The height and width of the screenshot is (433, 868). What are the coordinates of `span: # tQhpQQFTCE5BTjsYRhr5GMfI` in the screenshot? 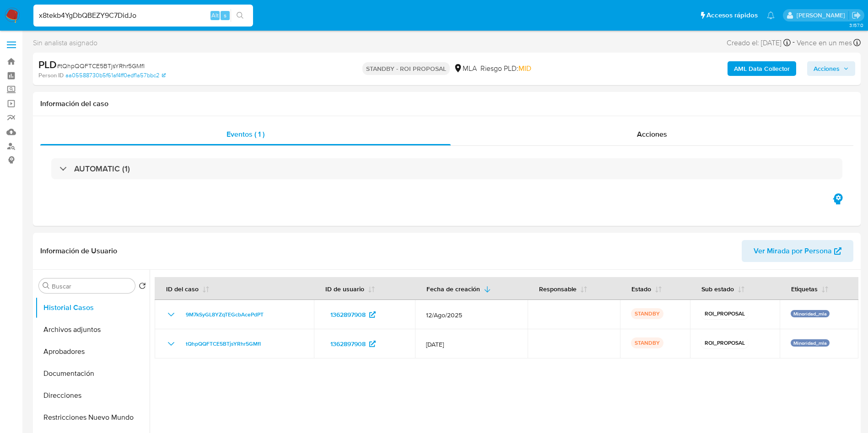 It's located at (101, 66).